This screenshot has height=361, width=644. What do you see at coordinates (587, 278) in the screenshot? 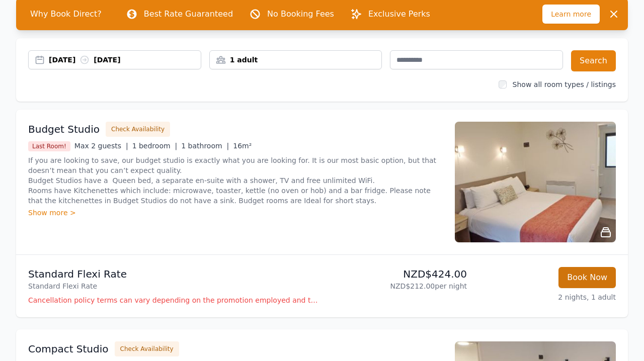
I see `button: Book Now` at bounding box center [587, 278].